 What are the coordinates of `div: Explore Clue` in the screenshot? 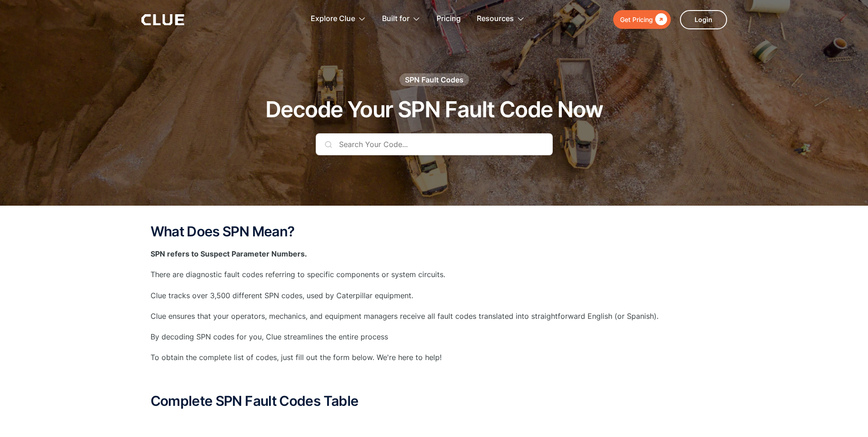 It's located at (333, 19).